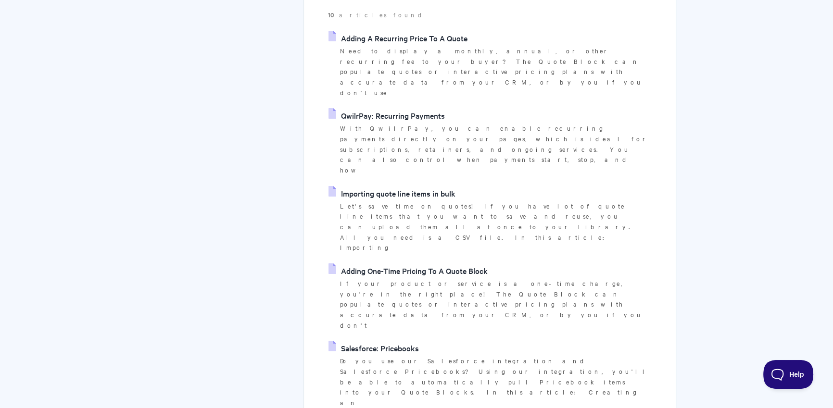  I want to click on p: Need to display a monthly, annual, or other recurring fee to your buyer? The Quote Block can popu..., so click(496, 72).